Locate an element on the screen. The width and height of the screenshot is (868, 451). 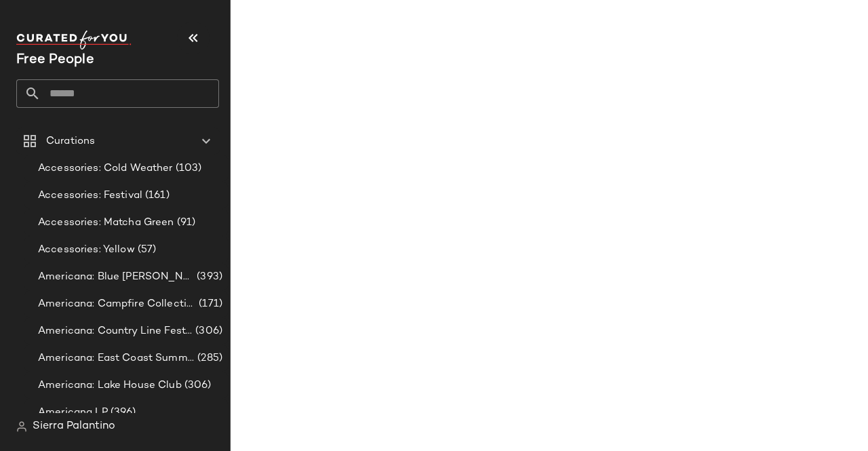
span: Accessories: Festival is located at coordinates (90, 195).